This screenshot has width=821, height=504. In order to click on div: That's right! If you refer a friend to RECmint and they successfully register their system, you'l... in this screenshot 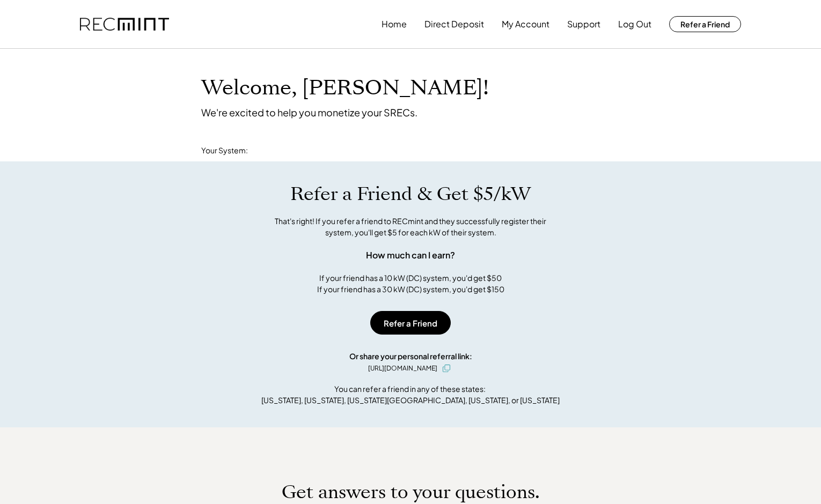, I will do `click(410, 227)`.